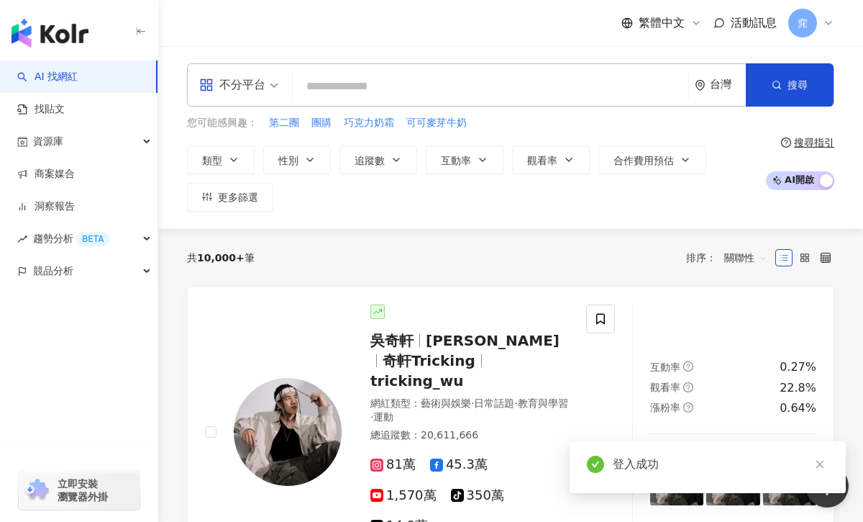 The width and height of the screenshot is (863, 522). What do you see at coordinates (41, 109) in the screenshot?
I see `a: 找貼文` at bounding box center [41, 109].